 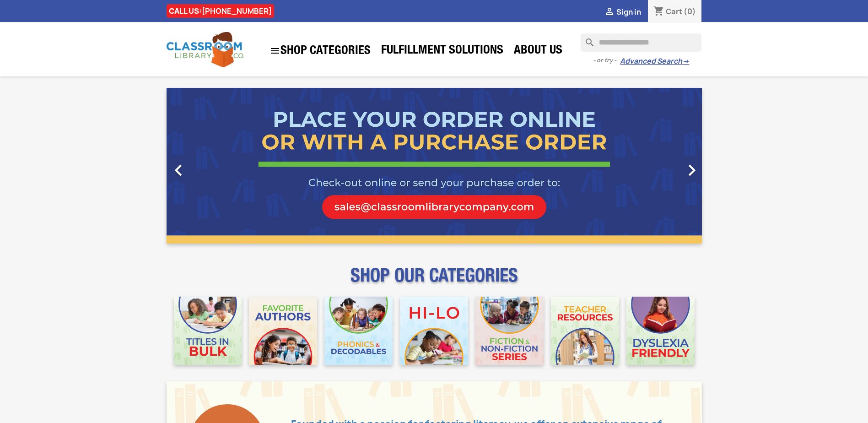 I want to click on span: Cart, so click(x=674, y=11).